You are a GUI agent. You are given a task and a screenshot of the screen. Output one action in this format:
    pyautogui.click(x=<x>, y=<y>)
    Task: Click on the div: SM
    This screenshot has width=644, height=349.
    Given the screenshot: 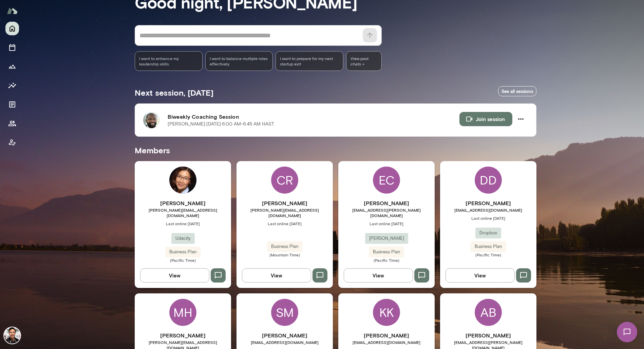 What is the action you would take?
    pyautogui.click(x=285, y=313)
    